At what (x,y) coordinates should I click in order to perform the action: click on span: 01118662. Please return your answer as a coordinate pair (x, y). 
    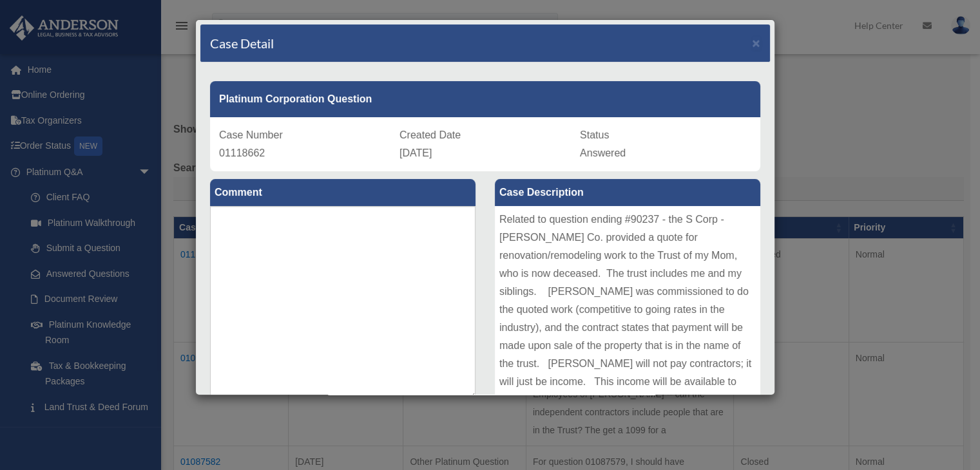
    Looking at the image, I should click on (241, 152).